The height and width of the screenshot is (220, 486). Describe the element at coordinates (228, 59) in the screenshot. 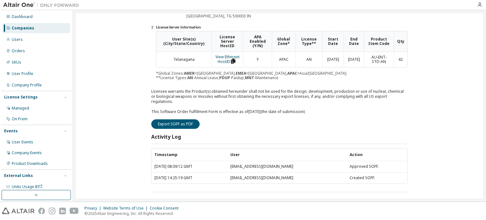

I see `a: View Ethernet HostID` at that location.